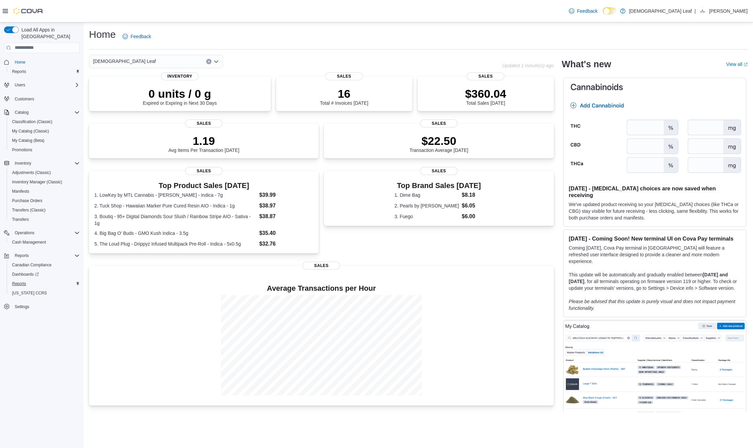  What do you see at coordinates (45, 265) in the screenshot?
I see `span: Canadian Compliance` at bounding box center [45, 265].